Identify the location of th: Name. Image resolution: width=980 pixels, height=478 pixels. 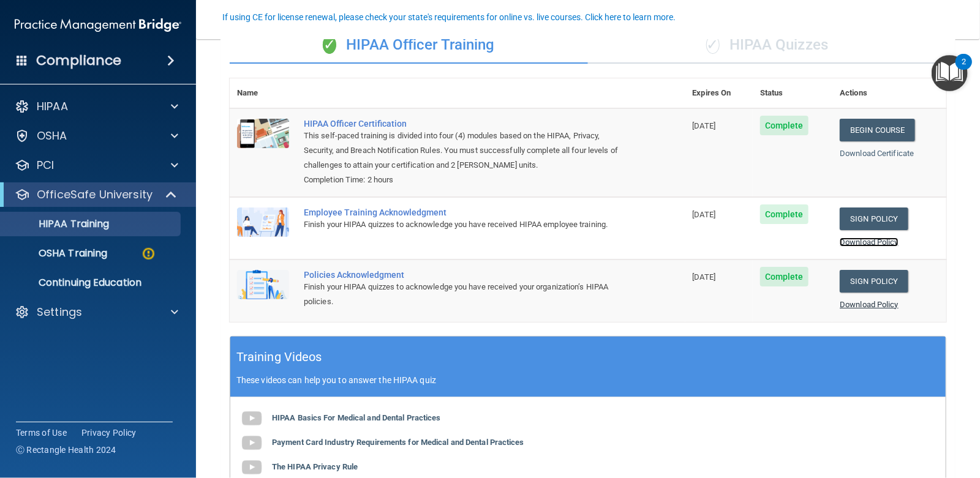
(262, 93).